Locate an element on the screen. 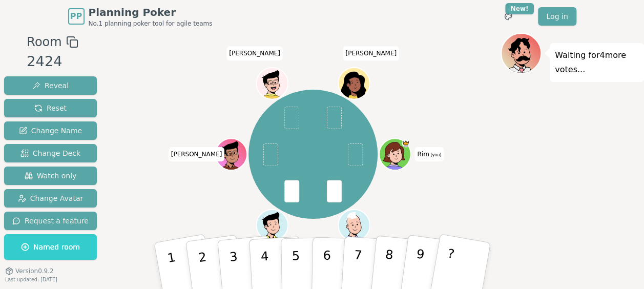 Image resolution: width=644 pixels, height=289 pixels. span: Change Name is located at coordinates (50, 131).